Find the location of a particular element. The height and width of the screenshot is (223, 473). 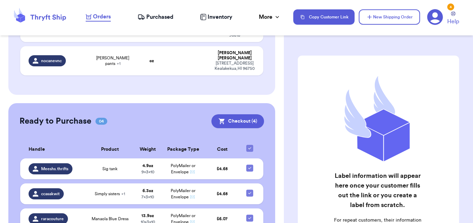

th: Package Type is located at coordinates (183, 150).